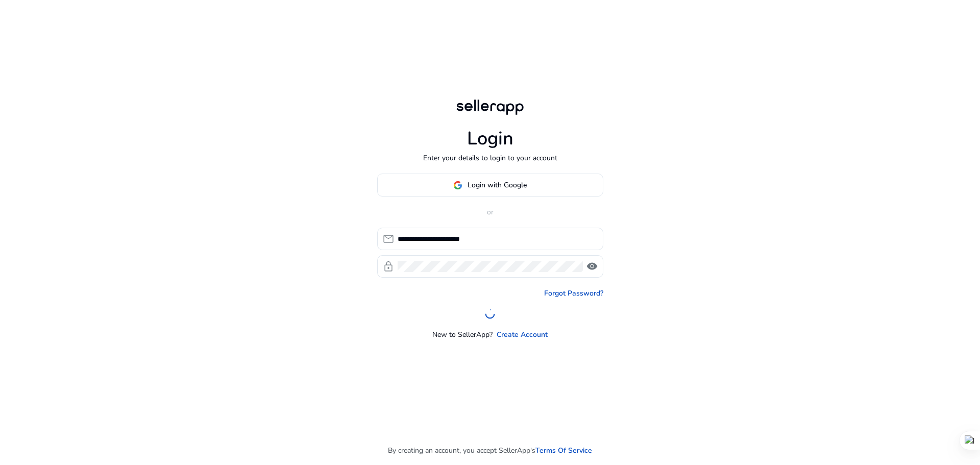 The image size is (980, 465). I want to click on a: Create Account, so click(522, 335).